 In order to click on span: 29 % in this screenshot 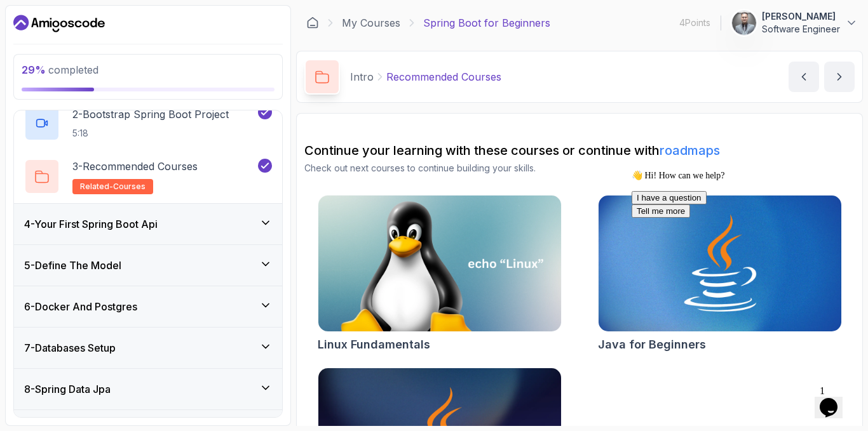, I will do `click(33, 70)`.